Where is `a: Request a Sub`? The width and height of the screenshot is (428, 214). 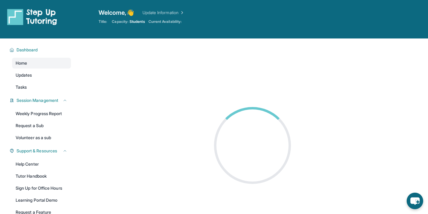 a: Request a Sub is located at coordinates (41, 126).